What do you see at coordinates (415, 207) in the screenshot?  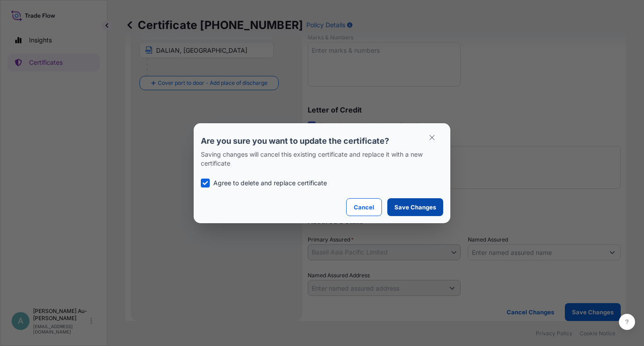 I see `p: Save Changes` at bounding box center [415, 207].